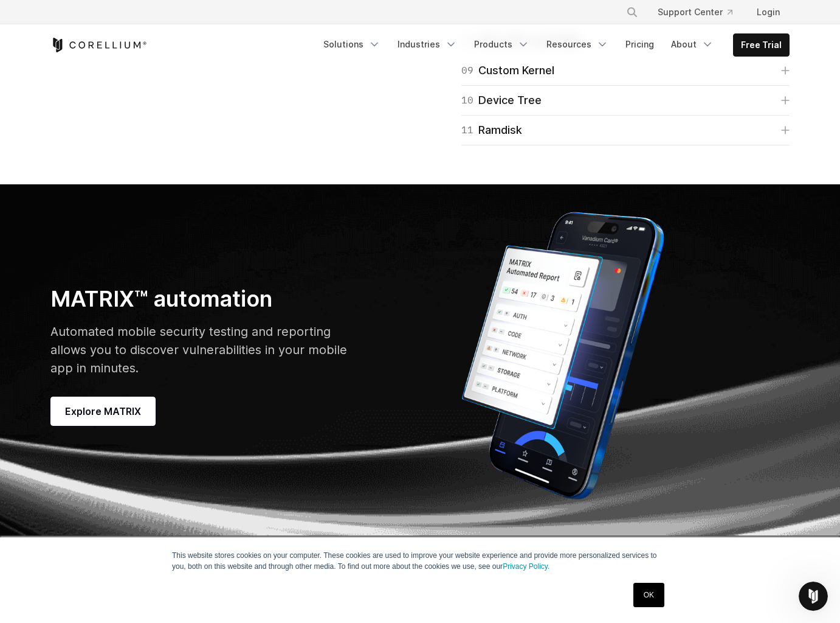  I want to click on span: Automated mobile security testing and reporting allows you to discover vulnerabilities in your mo..., so click(199, 350).